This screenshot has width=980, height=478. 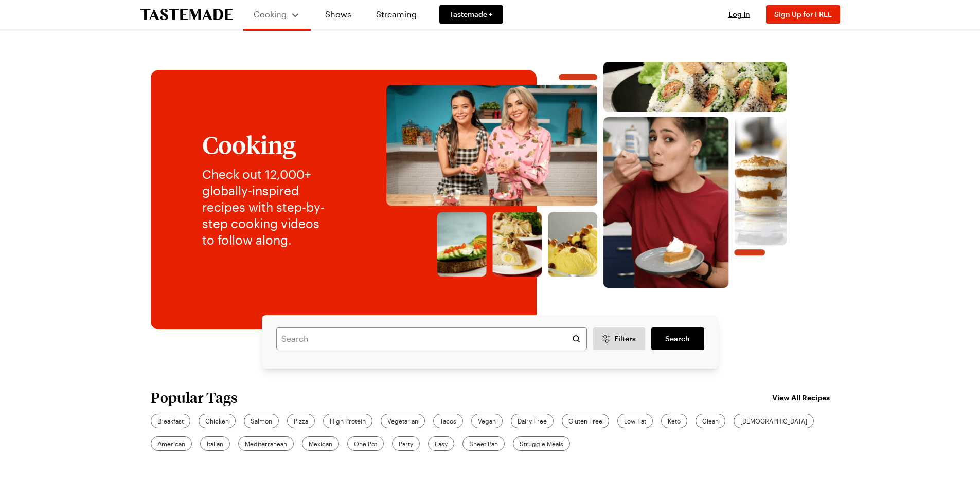 What do you see at coordinates (301, 421) in the screenshot?
I see `span: Pizza` at bounding box center [301, 421].